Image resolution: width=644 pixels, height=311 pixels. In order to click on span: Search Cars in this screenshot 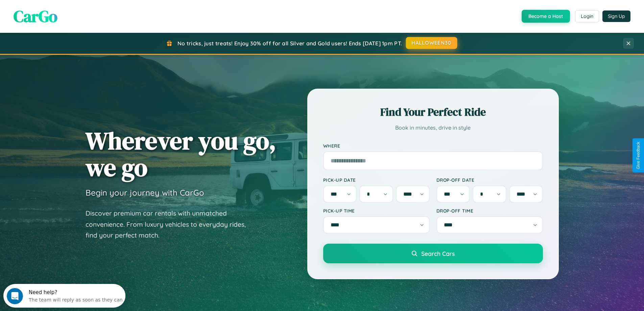, I will do `click(438, 253)`.